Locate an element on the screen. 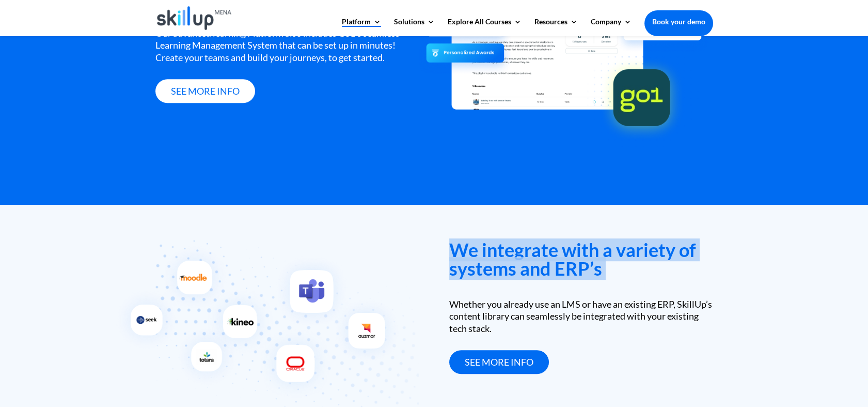  img: Integrate with existing ERP's - SkillUp MENA is located at coordinates (268, 339).